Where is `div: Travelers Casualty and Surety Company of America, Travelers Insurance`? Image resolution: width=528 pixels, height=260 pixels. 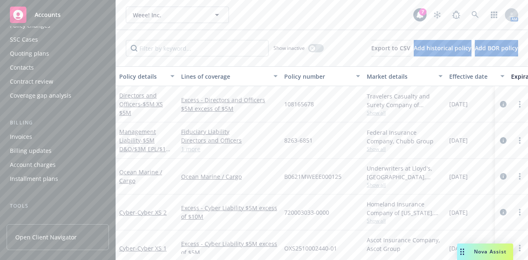
div: Travelers Casualty and Surety Company of America, Travelers Insurance is located at coordinates (405, 101).